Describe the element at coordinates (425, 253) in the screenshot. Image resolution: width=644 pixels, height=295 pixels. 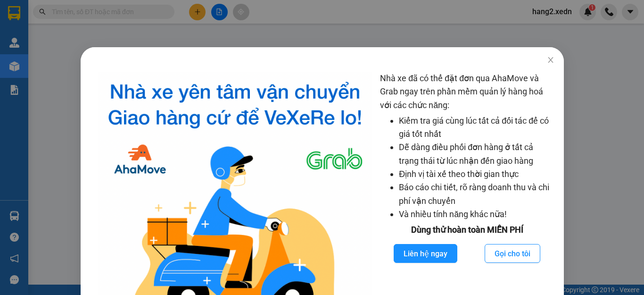
I see `button: Liên hệ ngay` at that location.